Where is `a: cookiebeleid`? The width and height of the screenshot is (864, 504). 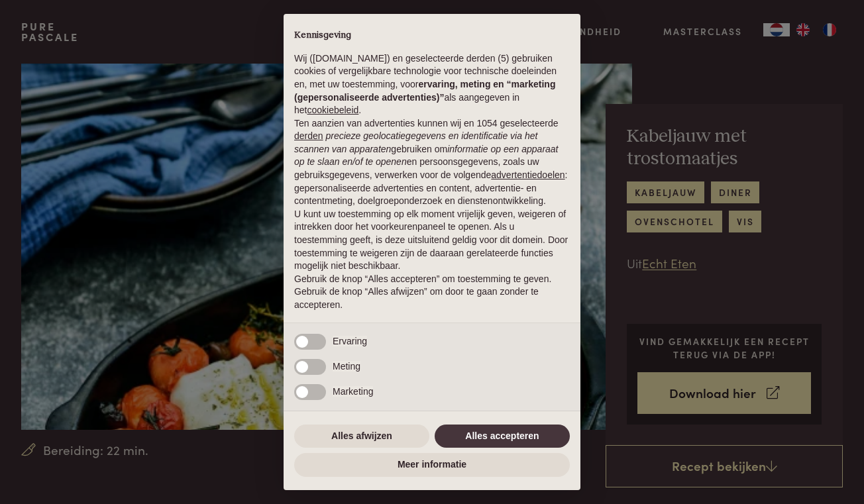 a: cookiebeleid is located at coordinates (332, 110).